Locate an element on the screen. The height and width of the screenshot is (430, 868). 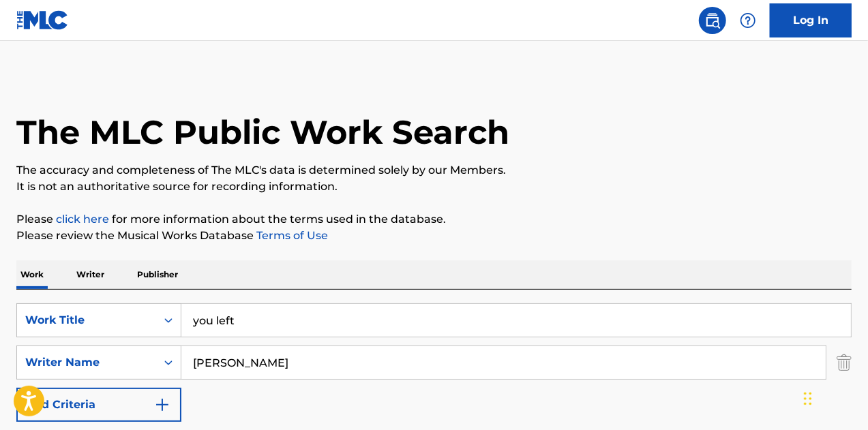
div: Work Title is located at coordinates (87, 320).